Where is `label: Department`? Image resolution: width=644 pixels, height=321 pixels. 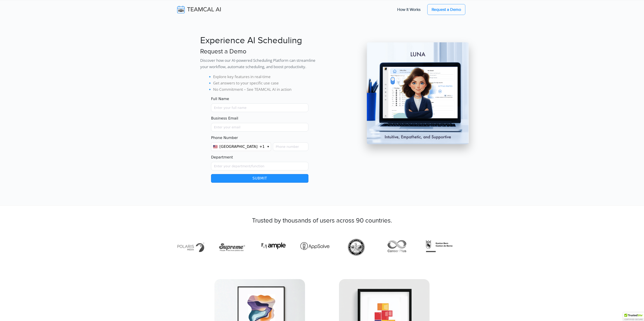
label: Department is located at coordinates (222, 158).